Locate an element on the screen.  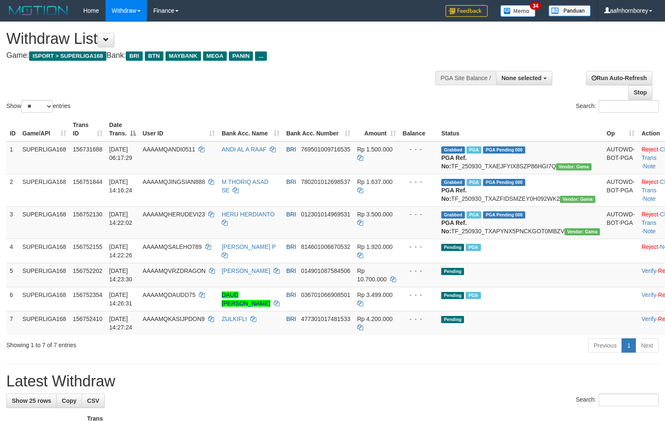
span: CSV is located at coordinates (93, 401).